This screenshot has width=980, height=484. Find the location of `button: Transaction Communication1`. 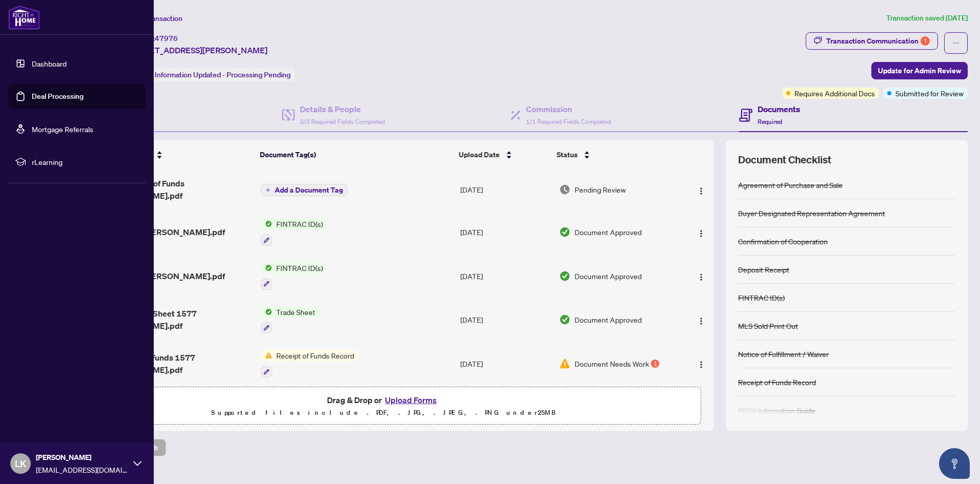

button: Transaction Communication1 is located at coordinates (871, 41).